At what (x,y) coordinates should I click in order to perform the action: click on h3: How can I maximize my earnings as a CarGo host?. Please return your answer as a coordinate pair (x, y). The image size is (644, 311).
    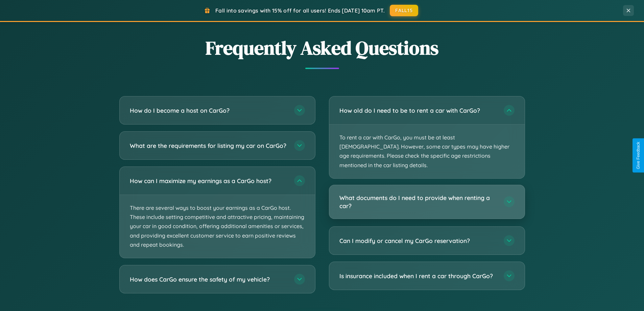
    Looking at the image, I should click on (208, 181).